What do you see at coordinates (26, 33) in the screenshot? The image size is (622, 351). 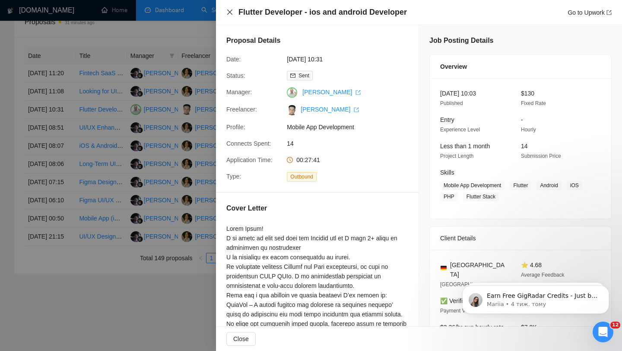 I see `img: Profile image for Mariia` at bounding box center [26, 33].